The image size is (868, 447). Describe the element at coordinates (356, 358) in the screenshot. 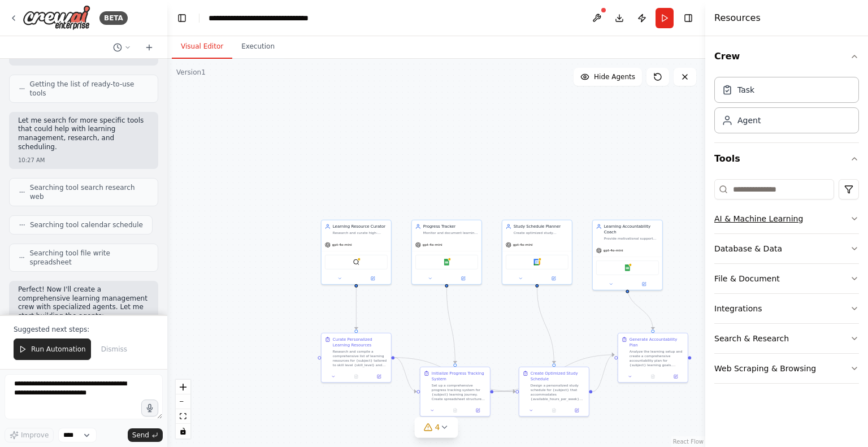

I see `div: Curate Personalized Learning ResourcesResearch and compile a comprehensive list of learning resou...` at that location.